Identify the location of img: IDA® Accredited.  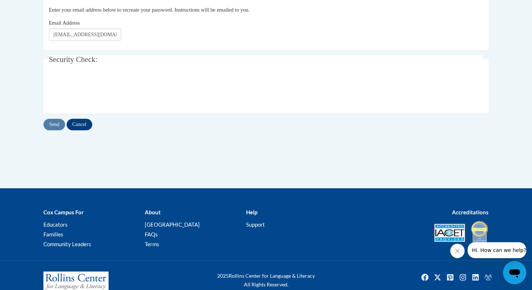
(480, 233).